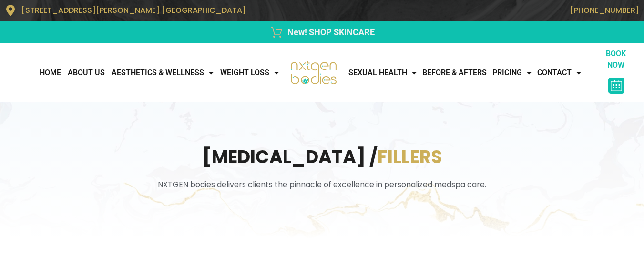 Image resolution: width=644 pixels, height=275 pixels. Describe the element at coordinates (86, 73) in the screenshot. I see `a: About Us` at that location.